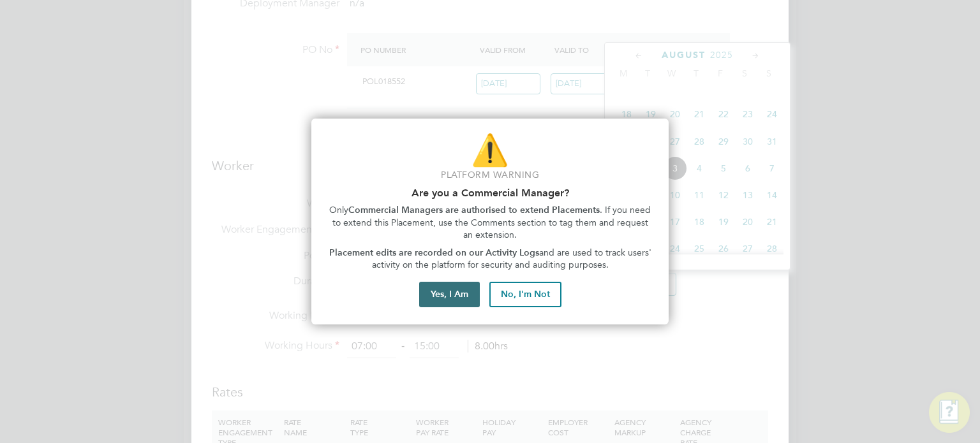 The height and width of the screenshot is (443, 980). Describe the element at coordinates (490, 176) in the screenshot. I see `p: Platform Warning` at that location.